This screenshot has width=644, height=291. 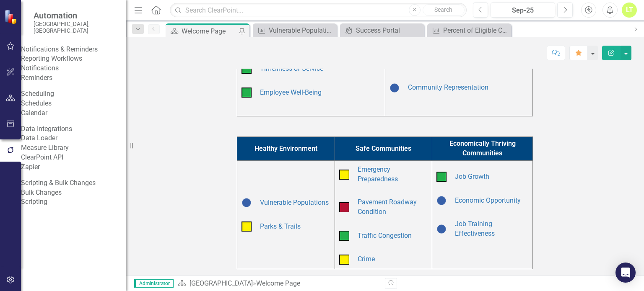 I want to click on div: Data Integrations, so click(x=47, y=129).